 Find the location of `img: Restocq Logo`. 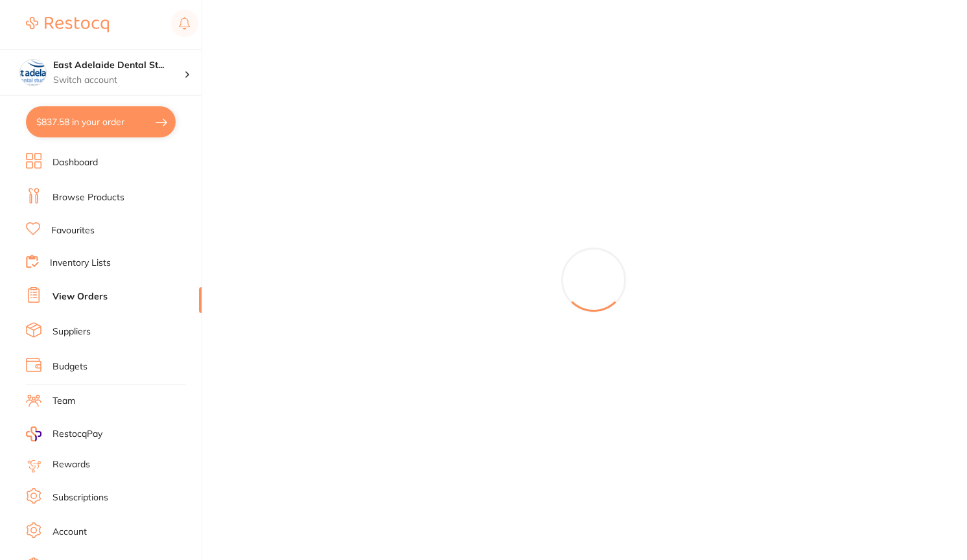

img: Restocq Logo is located at coordinates (67, 25).